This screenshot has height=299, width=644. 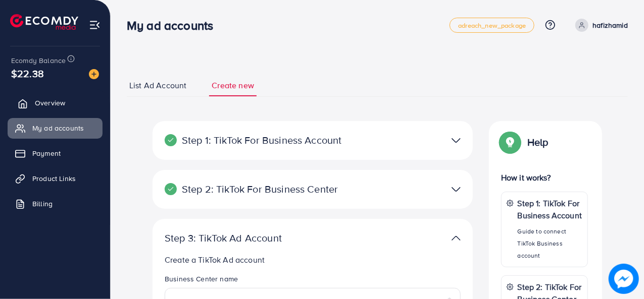 I want to click on h3: My ad accounts, so click(x=174, y=25).